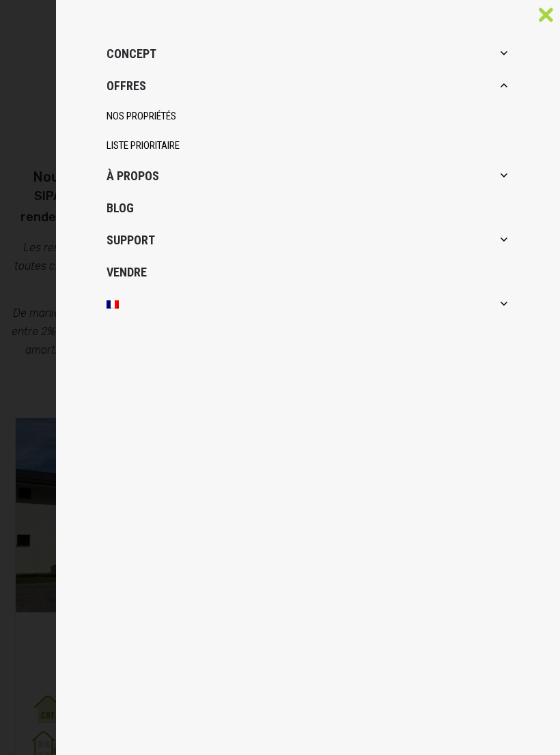  What do you see at coordinates (308, 85) in the screenshot?
I see `a: OFFRES` at bounding box center [308, 85].